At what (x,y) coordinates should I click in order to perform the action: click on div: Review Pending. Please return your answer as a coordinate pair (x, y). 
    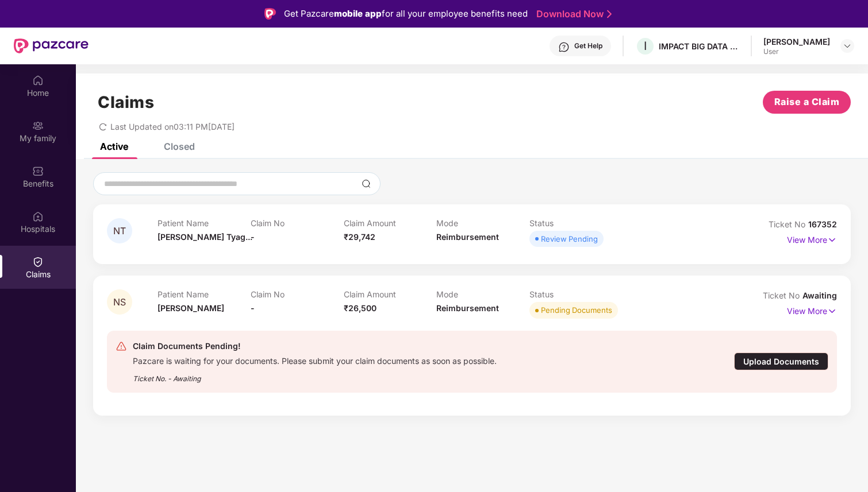
    Looking at the image, I should click on (569, 239).